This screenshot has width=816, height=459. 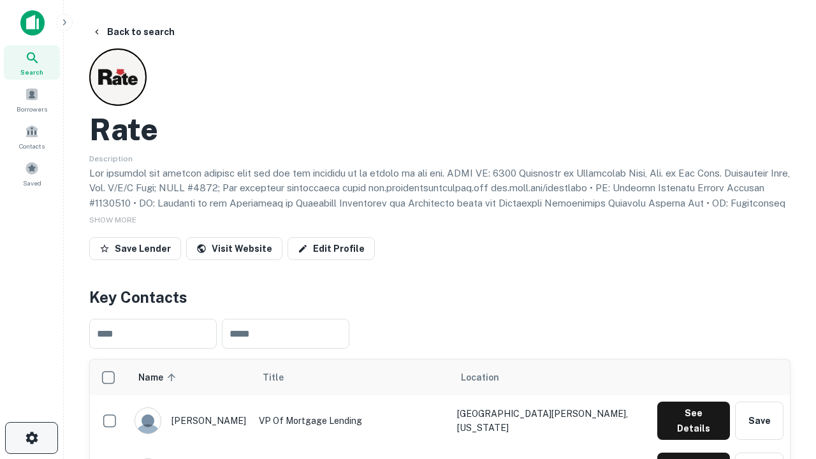 I want to click on button: Save Lender, so click(x=135, y=248).